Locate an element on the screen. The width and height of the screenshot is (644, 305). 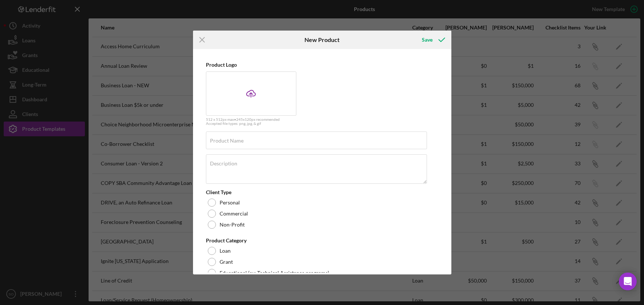
label: Description is located at coordinates (223, 164).